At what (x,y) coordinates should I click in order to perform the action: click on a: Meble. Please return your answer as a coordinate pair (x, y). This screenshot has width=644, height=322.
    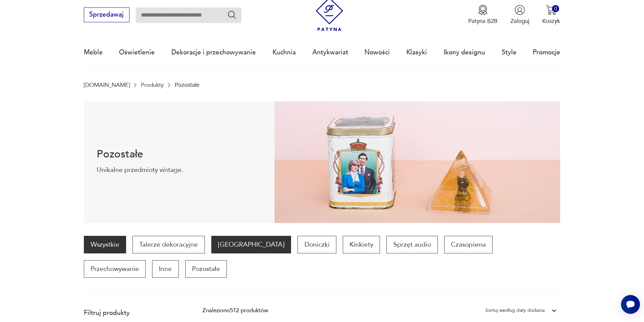
    Looking at the image, I should click on (93, 53).